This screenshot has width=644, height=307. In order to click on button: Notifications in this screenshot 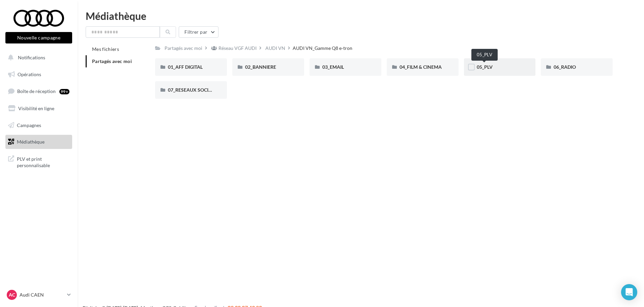, I will do `click(37, 58)`.